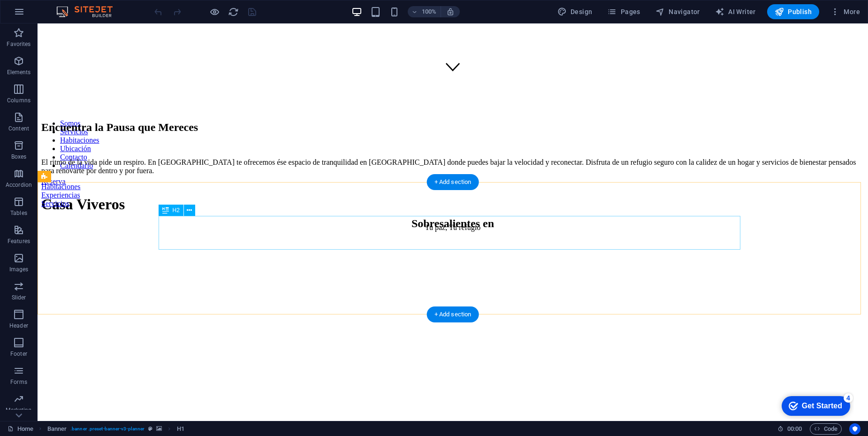  I want to click on button: AI Writer, so click(735, 12).